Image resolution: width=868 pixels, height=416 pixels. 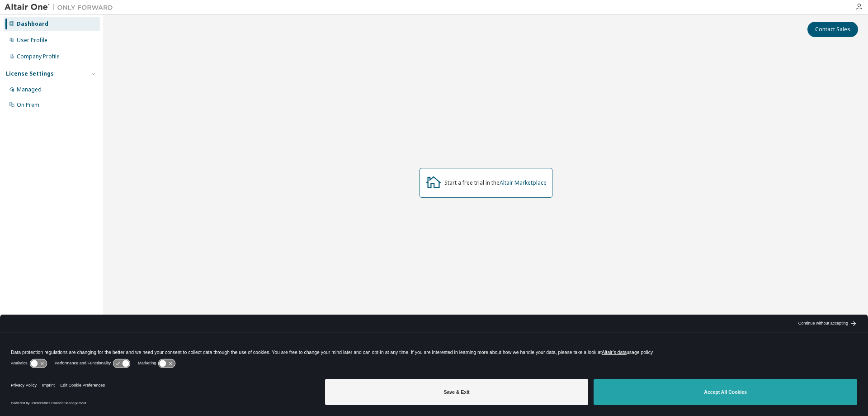 I want to click on button: Contact Sales, so click(x=833, y=29).